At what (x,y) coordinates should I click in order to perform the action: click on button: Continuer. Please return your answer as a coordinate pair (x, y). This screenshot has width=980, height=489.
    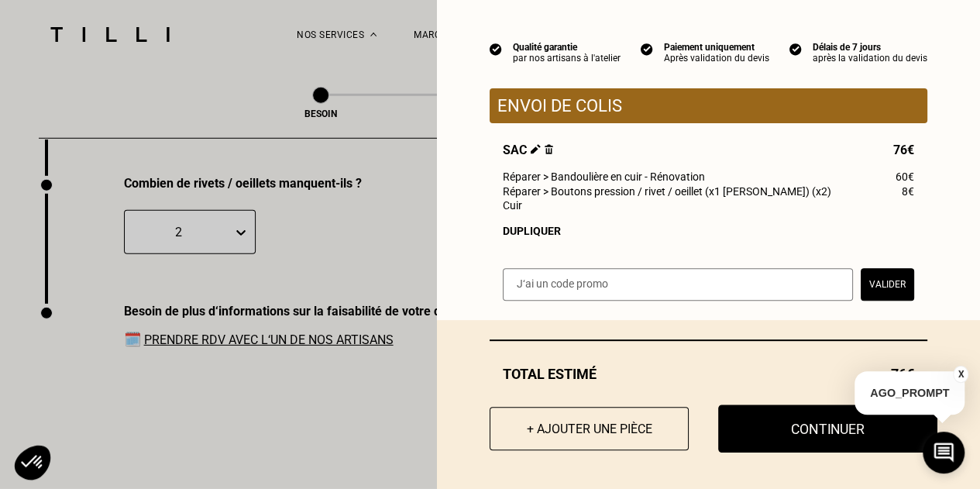
    Looking at the image, I should click on (827, 429).